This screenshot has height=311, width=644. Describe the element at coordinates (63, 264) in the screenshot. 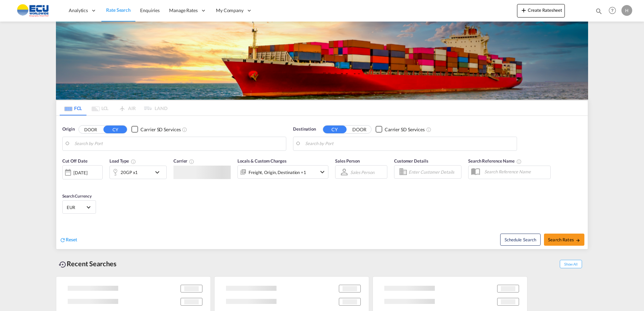

I see `md-icon: icon-backup-restore` at that location.